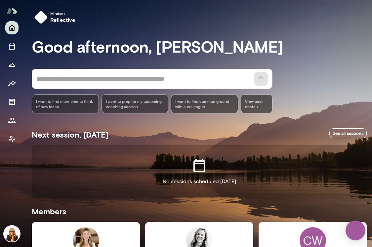  What do you see at coordinates (41, 17) in the screenshot?
I see `img: mindset` at bounding box center [41, 17].